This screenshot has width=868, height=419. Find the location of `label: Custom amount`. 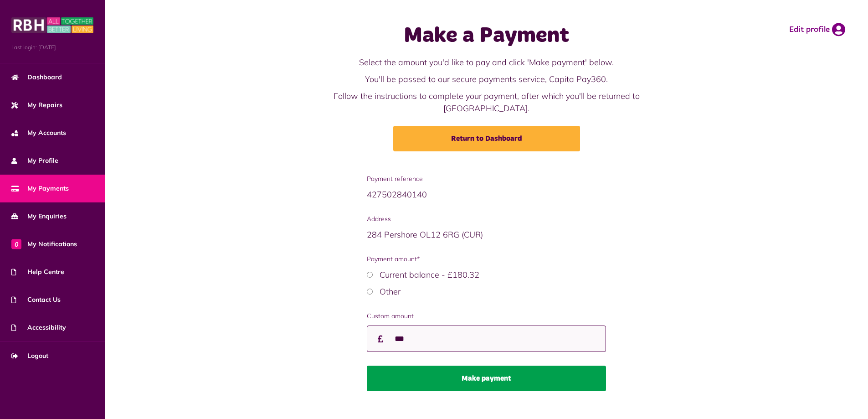

label: Custom amount is located at coordinates (486, 316).